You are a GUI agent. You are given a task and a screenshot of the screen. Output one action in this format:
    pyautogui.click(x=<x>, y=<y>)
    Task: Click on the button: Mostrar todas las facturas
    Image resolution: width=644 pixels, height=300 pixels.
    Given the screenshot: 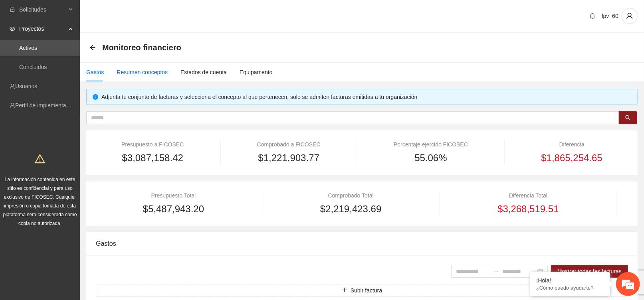 What is the action you would take?
    pyautogui.click(x=589, y=271)
    